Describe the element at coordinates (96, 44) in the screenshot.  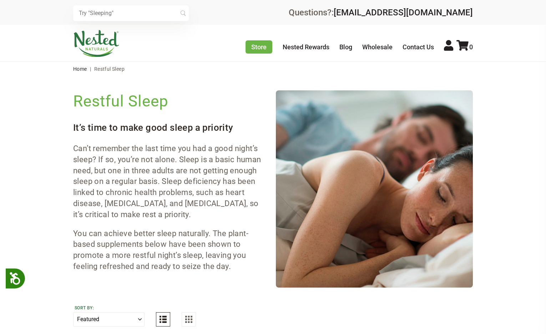
I see `img: Nested Naturals` at that location.